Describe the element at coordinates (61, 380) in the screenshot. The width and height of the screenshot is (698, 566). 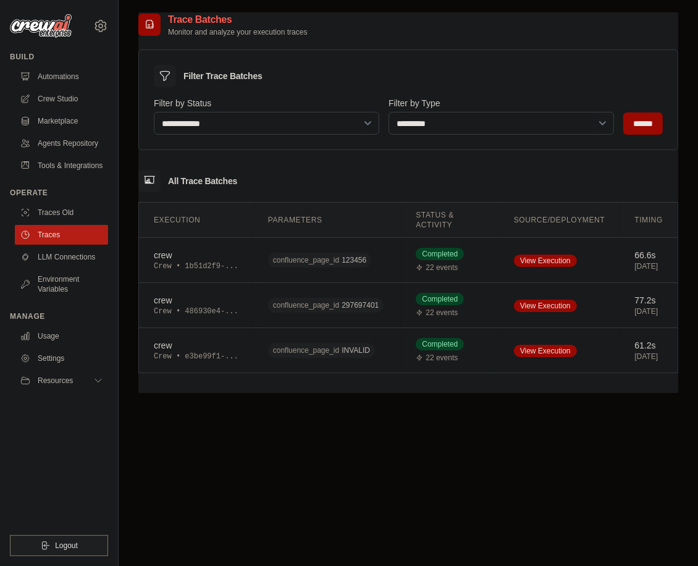
I see `button: Resources` at that location.